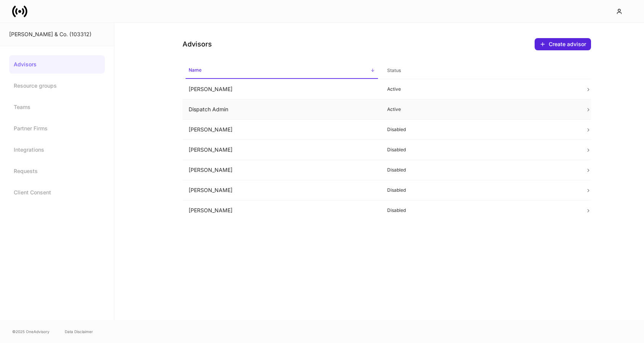 The width and height of the screenshot is (644, 343). I want to click on span: Status, so click(480, 70).